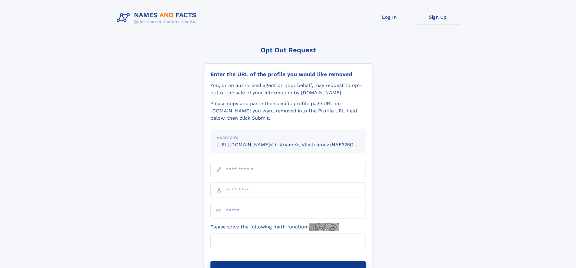 The height and width of the screenshot is (268, 576). I want to click on a: Sign Up, so click(438, 17).